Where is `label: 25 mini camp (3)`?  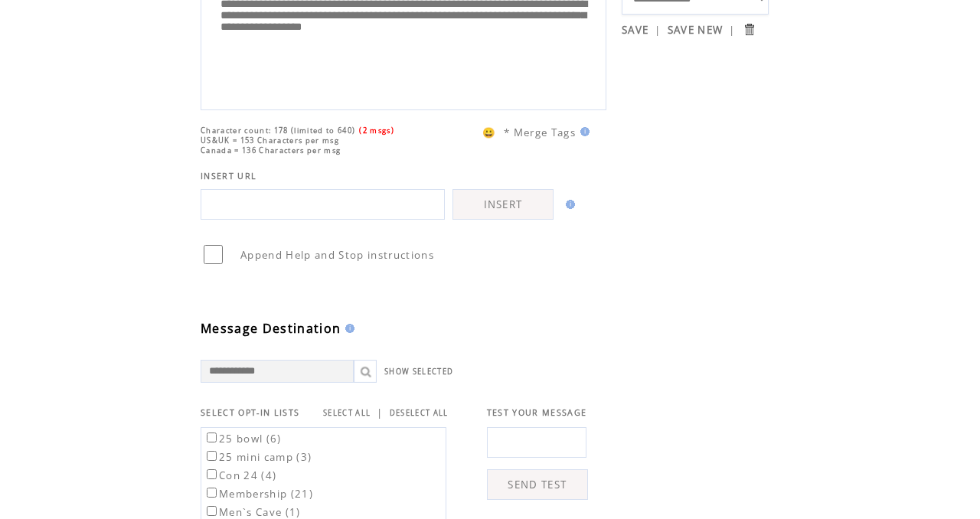 label: 25 mini camp (3) is located at coordinates (257, 457).